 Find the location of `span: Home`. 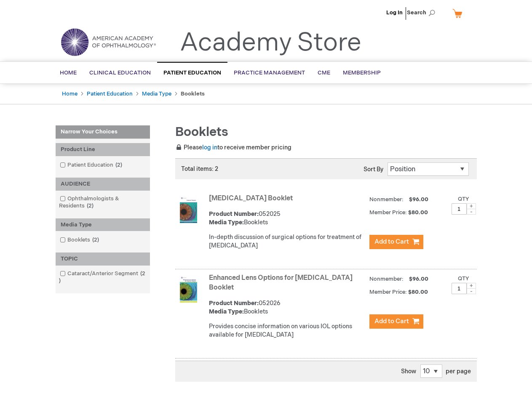

span: Home is located at coordinates (69, 73).